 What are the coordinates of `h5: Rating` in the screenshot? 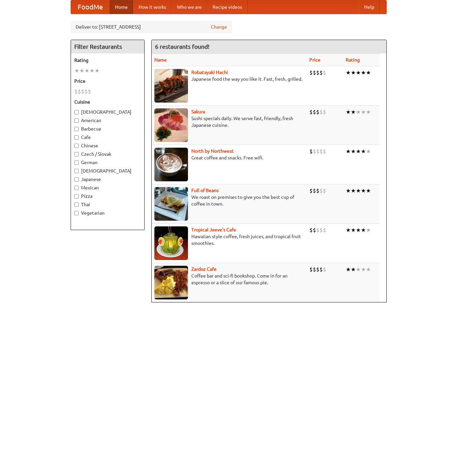 It's located at (108, 60).